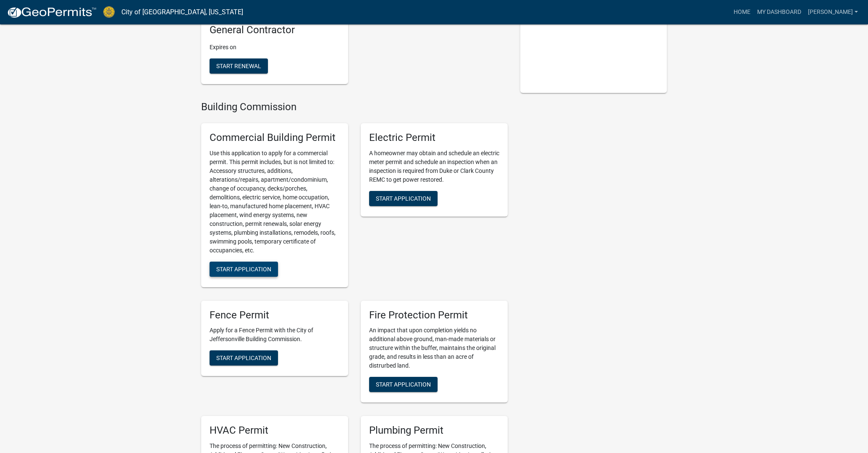 This screenshot has width=868, height=453. What do you see at coordinates (109, 12) in the screenshot?
I see `img: City of Jeffersonville, Indiana` at bounding box center [109, 12].